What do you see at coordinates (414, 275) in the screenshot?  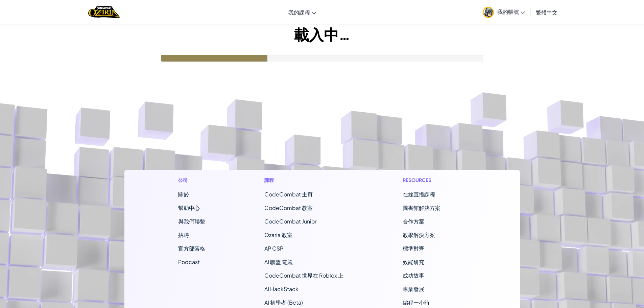 I see `a: 成功故事` at bounding box center [414, 275].